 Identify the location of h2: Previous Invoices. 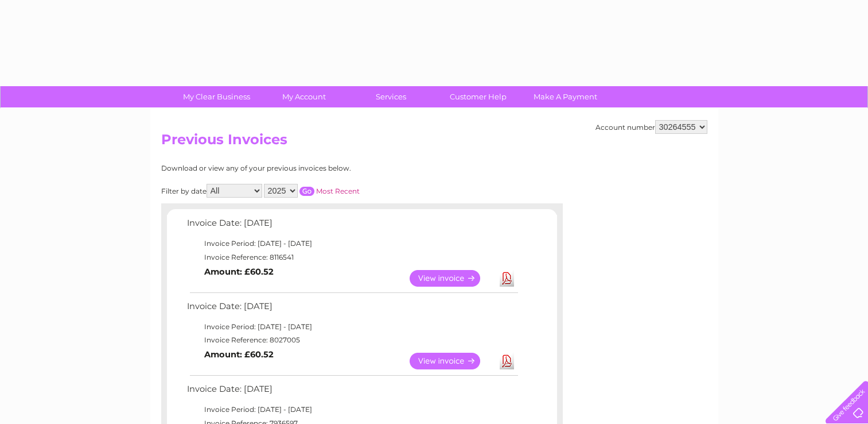
(434, 143).